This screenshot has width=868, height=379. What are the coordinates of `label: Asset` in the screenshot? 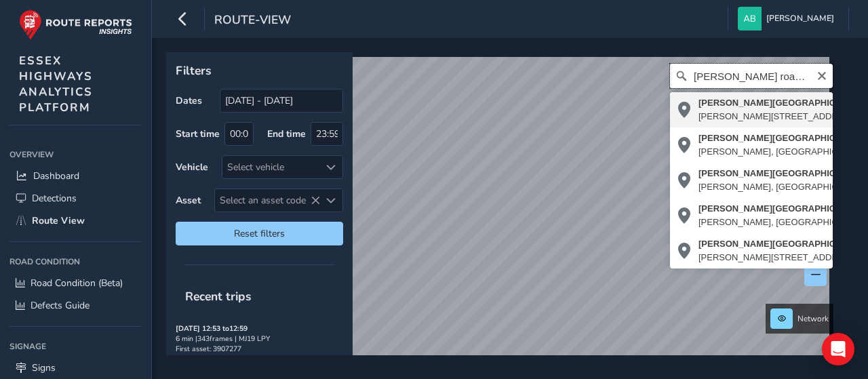 It's located at (187, 200).